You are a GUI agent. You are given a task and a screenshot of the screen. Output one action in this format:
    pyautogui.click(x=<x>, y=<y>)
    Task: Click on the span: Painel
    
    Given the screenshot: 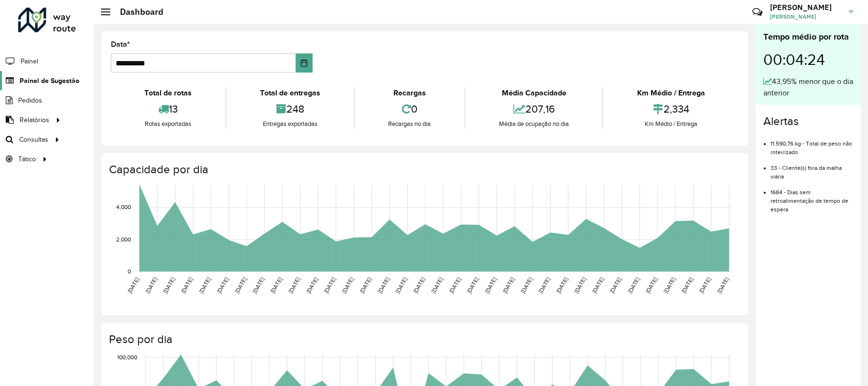 What is the action you would take?
    pyautogui.click(x=29, y=61)
    